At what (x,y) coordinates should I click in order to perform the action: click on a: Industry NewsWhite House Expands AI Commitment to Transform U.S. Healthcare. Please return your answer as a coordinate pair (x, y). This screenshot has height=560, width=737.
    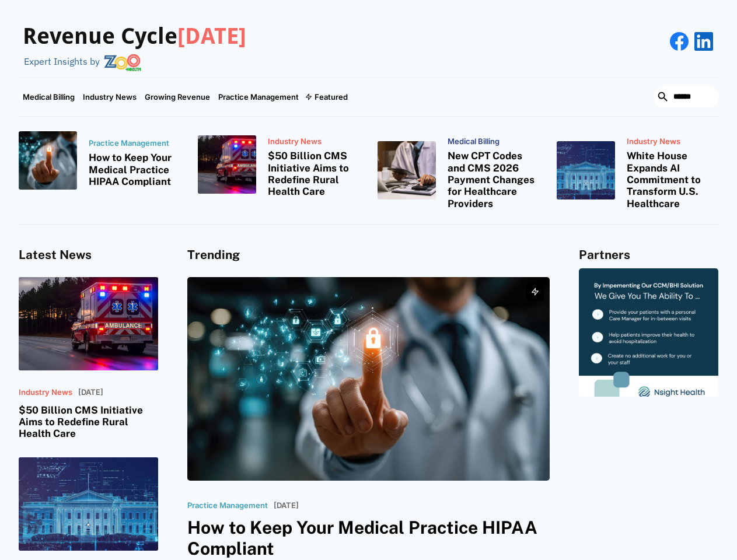
    Looking at the image, I should click on (638, 170).